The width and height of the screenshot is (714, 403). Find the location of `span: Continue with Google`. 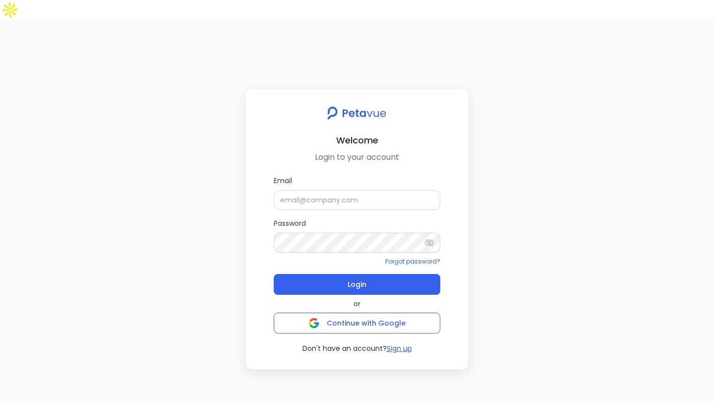

span: Continue with Google is located at coordinates (366, 323).